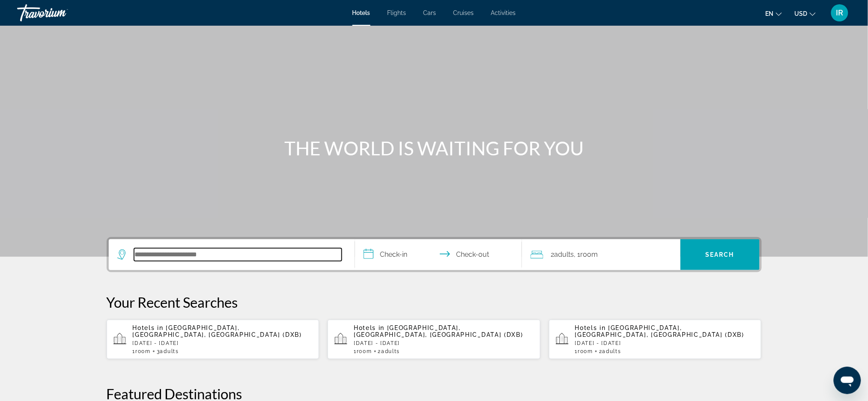 This screenshot has height=401, width=868. I want to click on span: Cruises, so click(464, 13).